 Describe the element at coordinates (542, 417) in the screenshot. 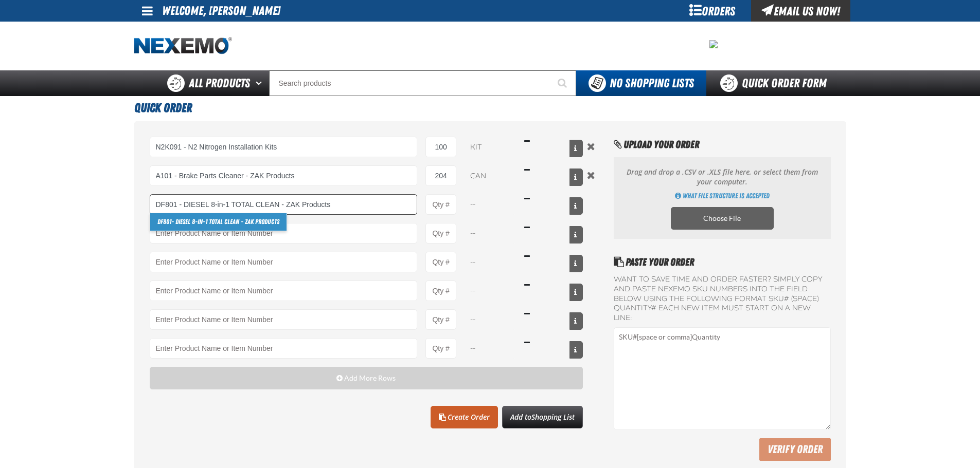

I see `span: Add to` at that location.